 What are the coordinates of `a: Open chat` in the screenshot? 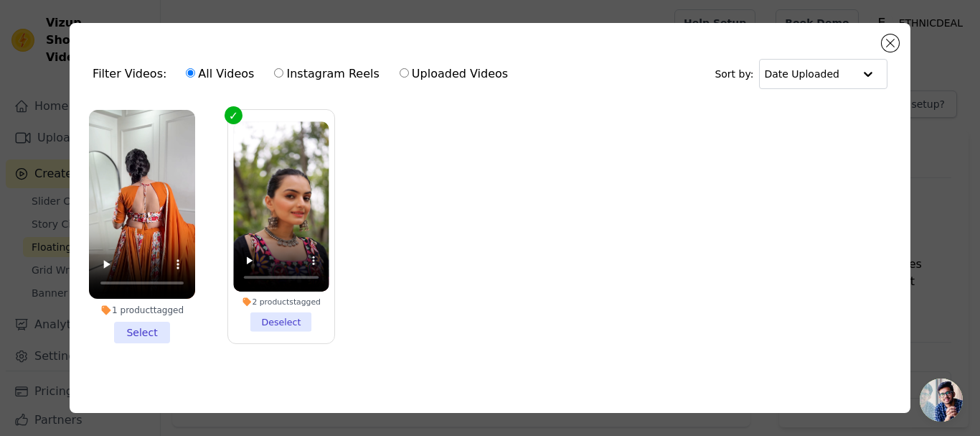 It's located at (941, 400).